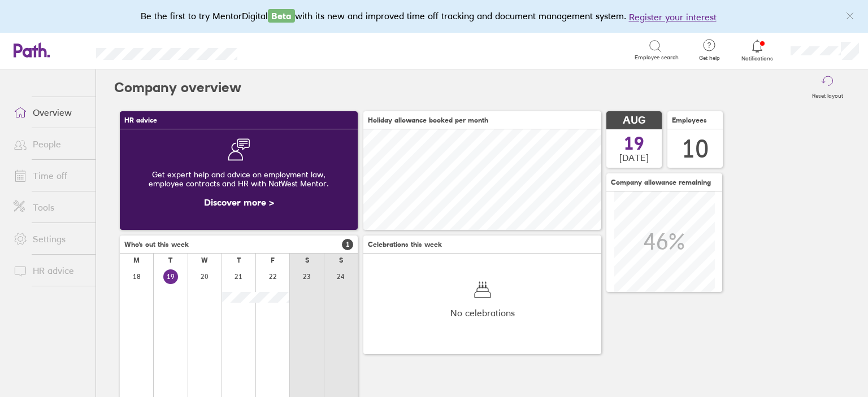 Image resolution: width=868 pixels, height=397 pixels. What do you see at coordinates (695, 148) in the screenshot?
I see `div: 10` at bounding box center [695, 148].